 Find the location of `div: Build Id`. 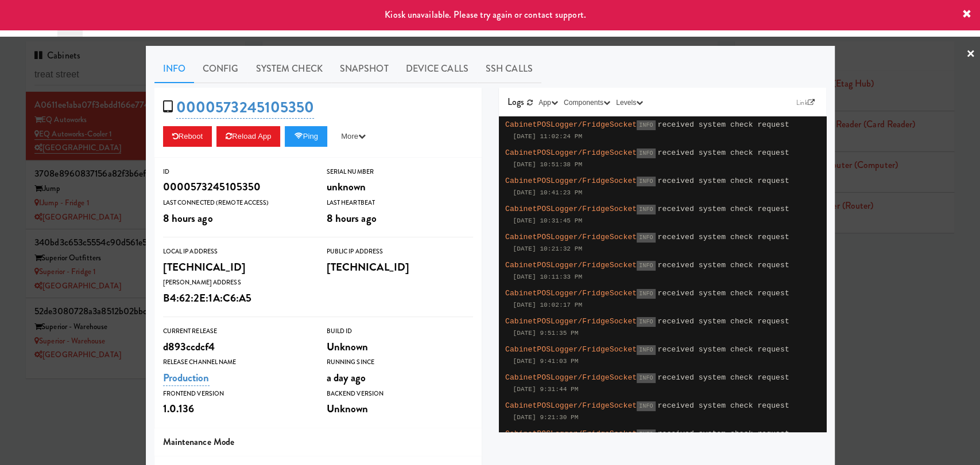

div: Build Id is located at coordinates (399, 332).